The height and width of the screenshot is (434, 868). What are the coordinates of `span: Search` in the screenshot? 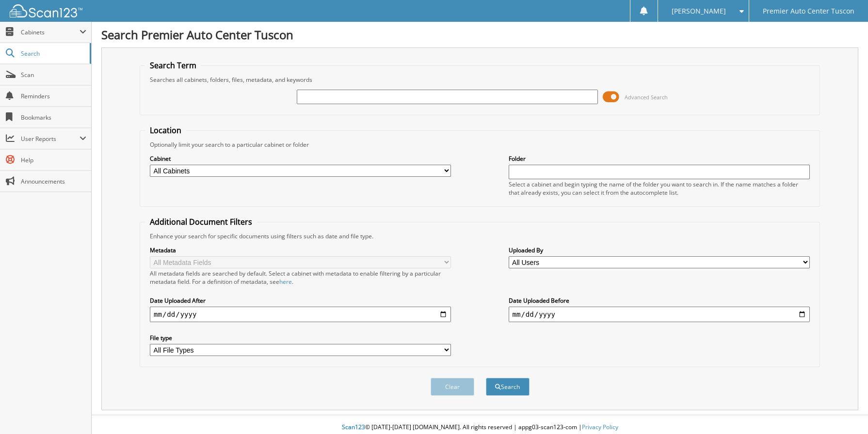 It's located at (53, 53).